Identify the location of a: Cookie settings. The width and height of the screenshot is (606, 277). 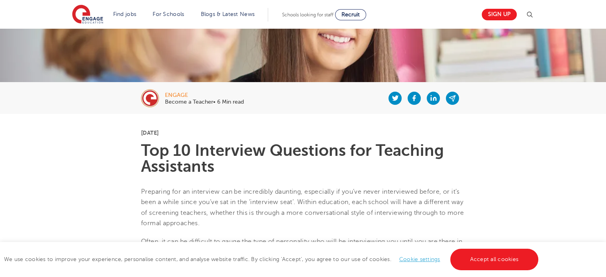
(420, 259).